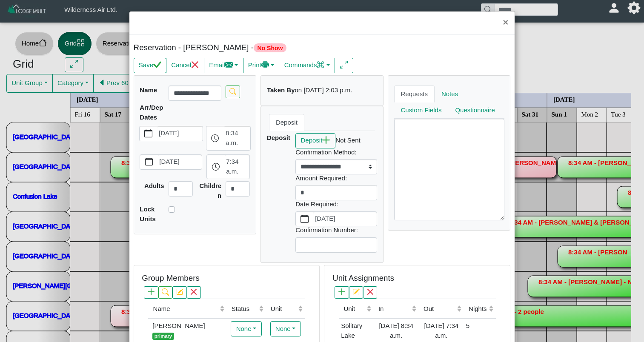  I want to click on svg: command, so click(321, 65).